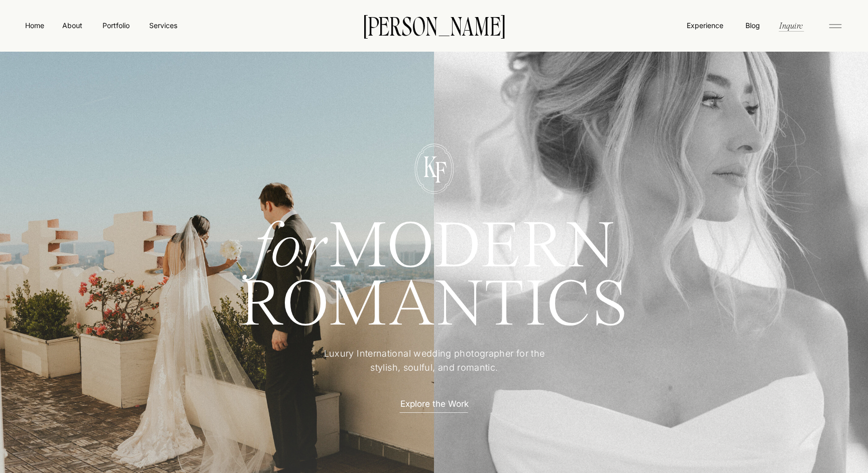 The width and height of the screenshot is (868, 473). What do you see at coordinates (790, 26) in the screenshot?
I see `nav: Inquire` at bounding box center [790, 26].